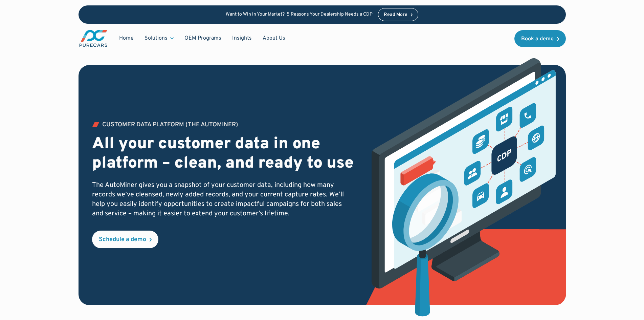  What do you see at coordinates (203, 38) in the screenshot?
I see `a: OEM Programs` at bounding box center [203, 38].